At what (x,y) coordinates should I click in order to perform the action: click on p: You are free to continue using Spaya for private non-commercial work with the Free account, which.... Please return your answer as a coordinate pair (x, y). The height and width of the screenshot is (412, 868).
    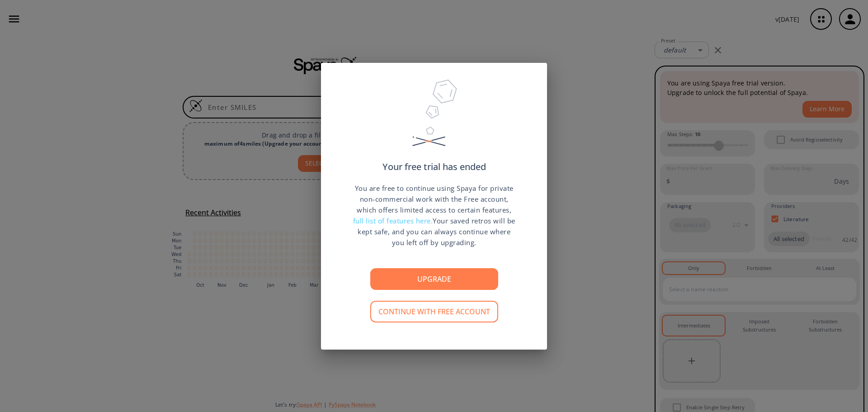
    Looking at the image, I should click on (434, 215).